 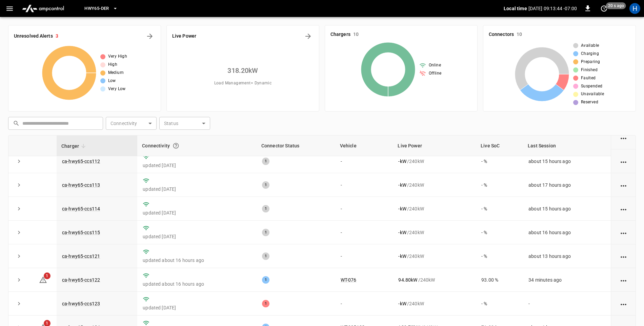 I want to click on button: Energy Overview, so click(x=308, y=37).